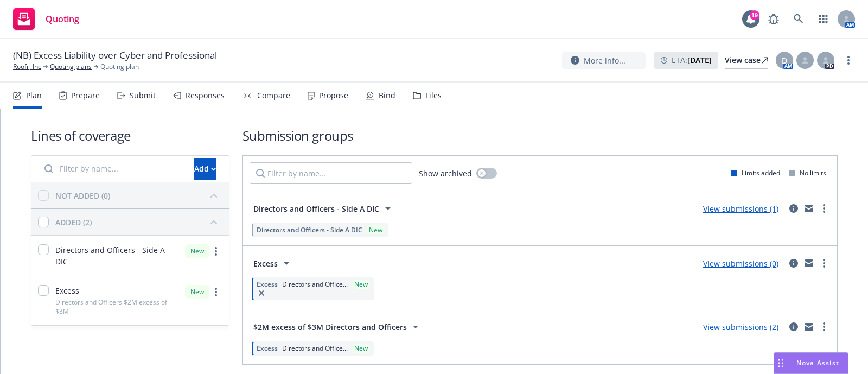 Image resolution: width=868 pixels, height=374 pixels. Describe the element at coordinates (82, 196) in the screenshot. I see `div: NOT ADDED (0)` at that location.